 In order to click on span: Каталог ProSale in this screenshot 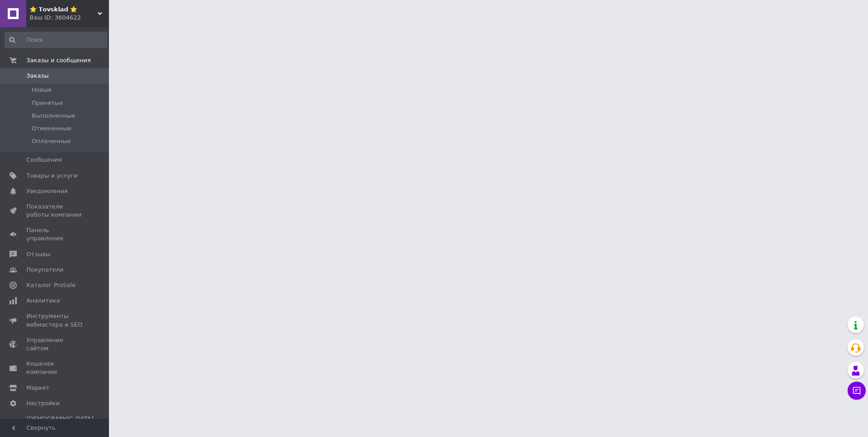, I will do `click(51, 285)`.